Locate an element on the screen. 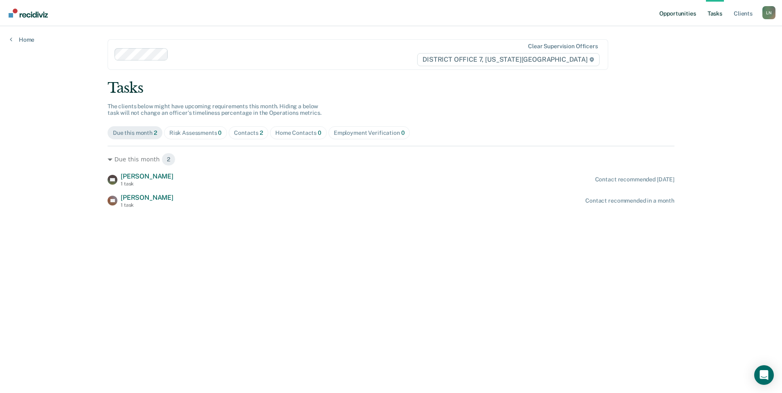 This screenshot has width=782, height=393. div: Open Intercom Messenger is located at coordinates (764, 375).